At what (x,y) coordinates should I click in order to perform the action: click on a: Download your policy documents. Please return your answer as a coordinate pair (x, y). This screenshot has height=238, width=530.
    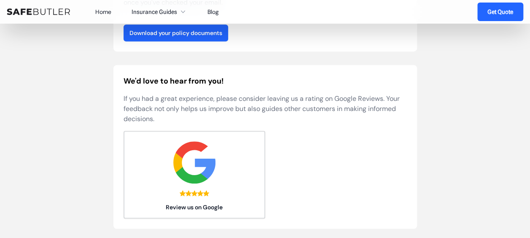
    Looking at the image, I should click on (176, 33).